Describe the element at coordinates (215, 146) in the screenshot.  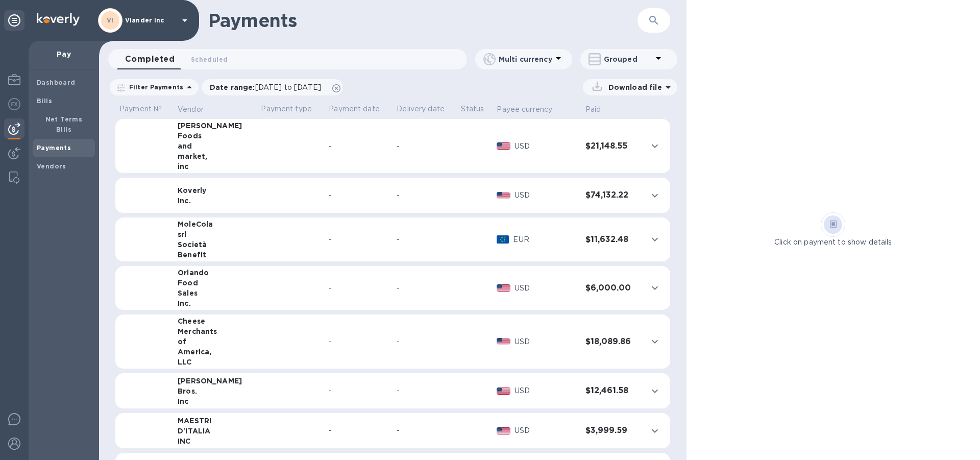
I see `div: and` at that location.